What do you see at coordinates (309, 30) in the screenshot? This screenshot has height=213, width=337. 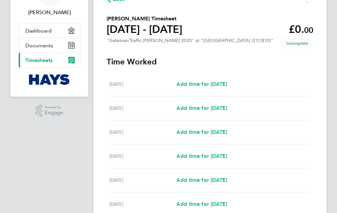 I see `span: 00` at bounding box center [309, 30].